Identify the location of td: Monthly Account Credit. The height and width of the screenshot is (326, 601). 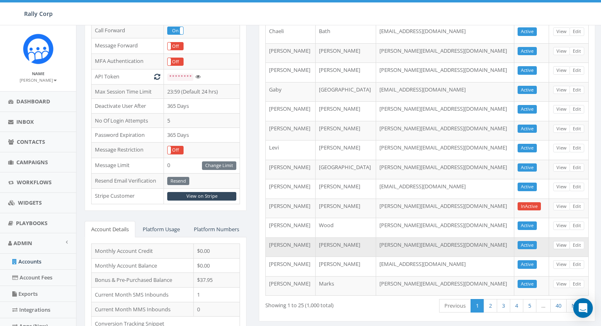
(143, 251).